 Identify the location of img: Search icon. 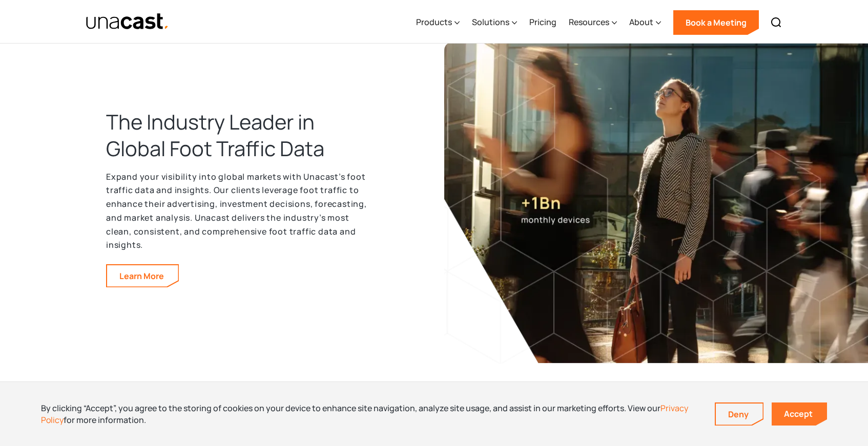
(777, 23).